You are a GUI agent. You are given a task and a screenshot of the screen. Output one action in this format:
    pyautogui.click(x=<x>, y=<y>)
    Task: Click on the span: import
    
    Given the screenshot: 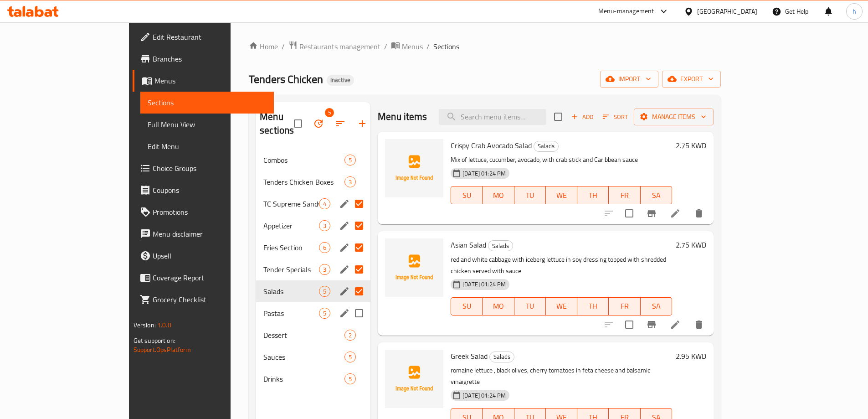 What is the action you would take?
    pyautogui.click(x=630, y=79)
    